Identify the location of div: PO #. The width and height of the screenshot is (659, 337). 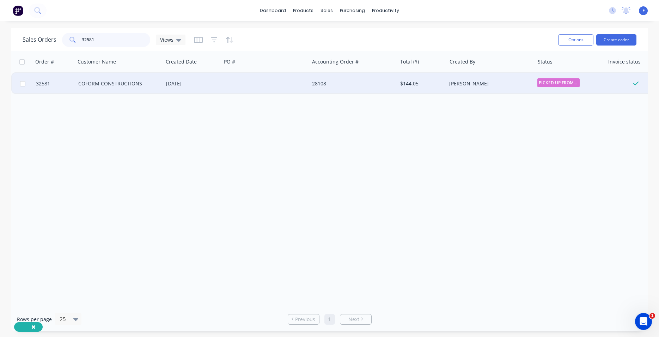
(230, 62).